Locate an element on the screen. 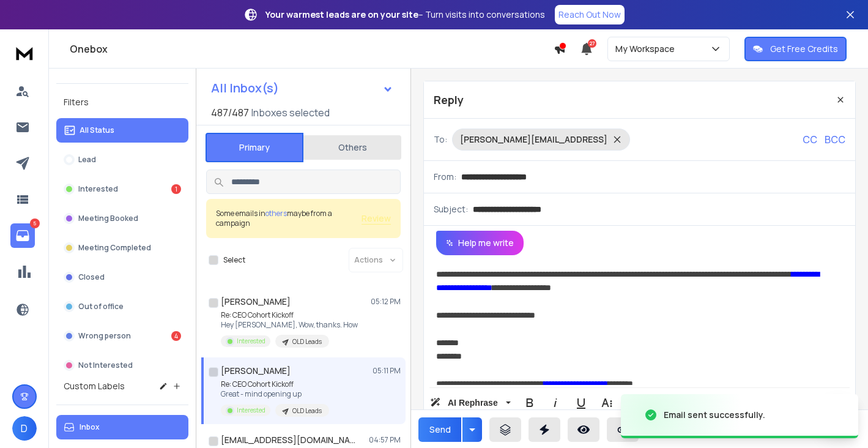 The image size is (868, 448). button: Help me write is located at coordinates (480, 243).